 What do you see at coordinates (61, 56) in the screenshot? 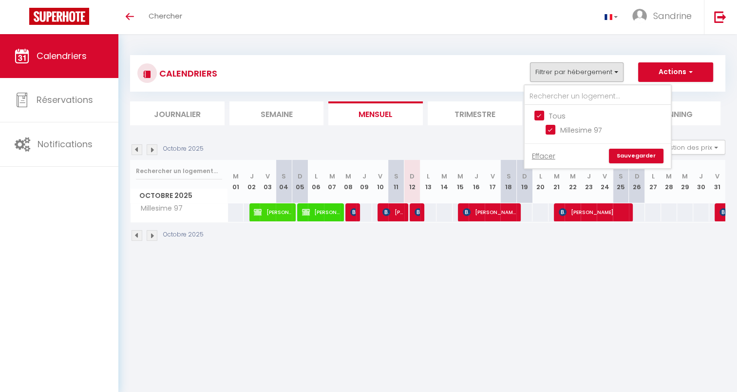
I see `span: Calendriers` at bounding box center [61, 56].